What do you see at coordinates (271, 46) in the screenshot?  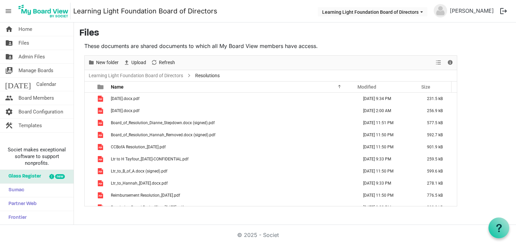 I see `p: These documents are shared documents to which all My Board View members have access.` at bounding box center [271, 46].